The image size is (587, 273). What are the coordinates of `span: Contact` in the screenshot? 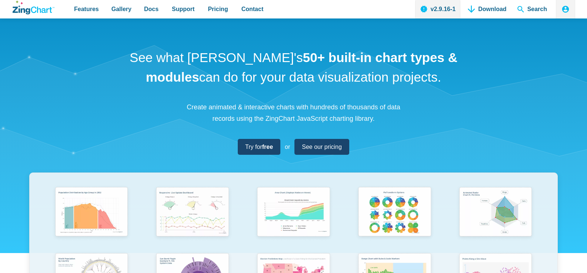 It's located at (252, 9).